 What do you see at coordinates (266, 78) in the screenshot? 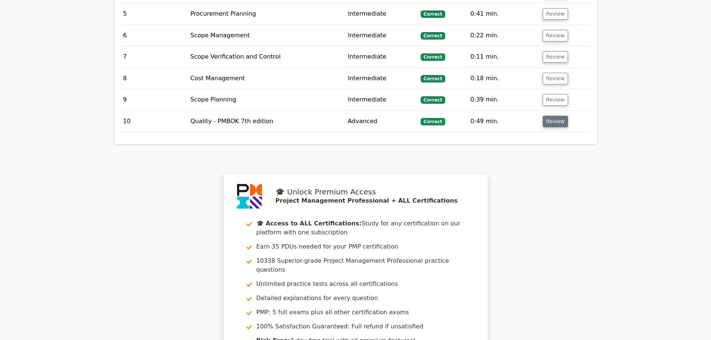
I see `td: Cost Management` at bounding box center [266, 78].